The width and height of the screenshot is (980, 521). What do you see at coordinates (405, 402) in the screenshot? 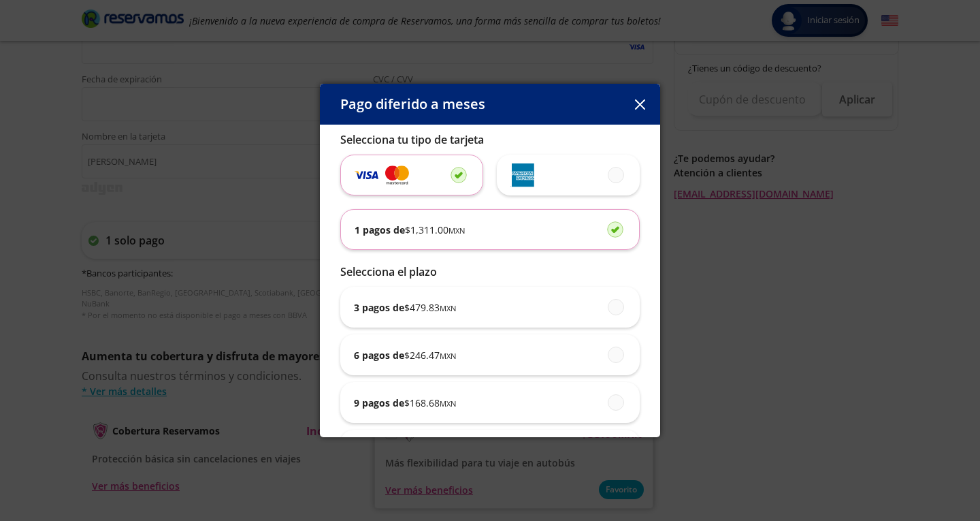
I see `p: 9 pagos de` at bounding box center [405, 402].